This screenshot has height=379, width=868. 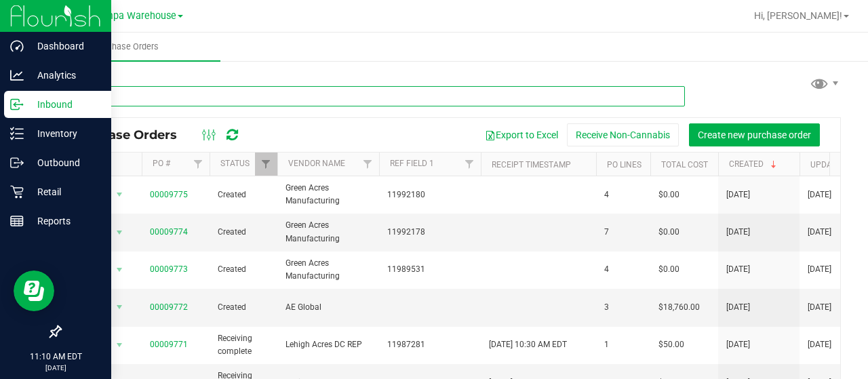 I want to click on a: 00009775, so click(x=169, y=194).